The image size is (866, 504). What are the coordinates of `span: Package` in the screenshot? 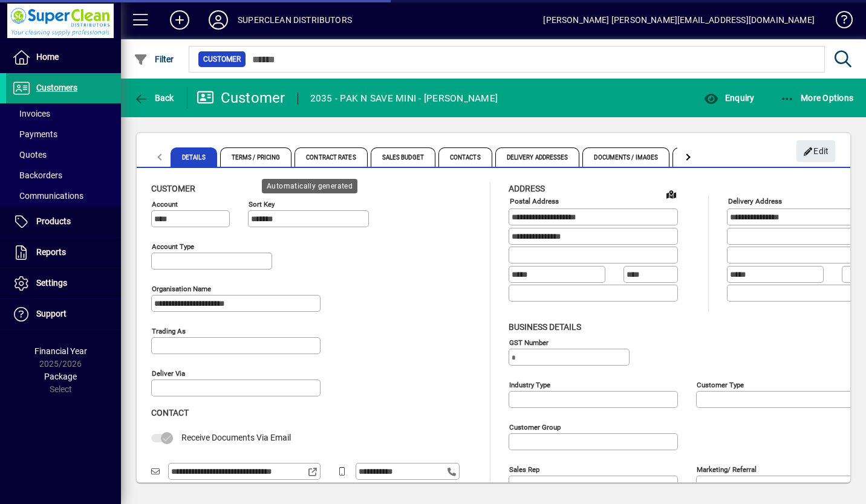 It's located at (61, 377).